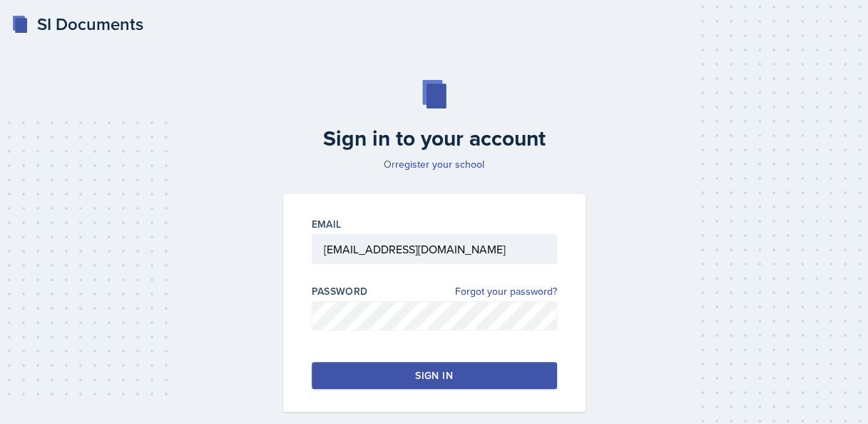  Describe the element at coordinates (435, 375) in the screenshot. I see `button: Sign in` at that location.